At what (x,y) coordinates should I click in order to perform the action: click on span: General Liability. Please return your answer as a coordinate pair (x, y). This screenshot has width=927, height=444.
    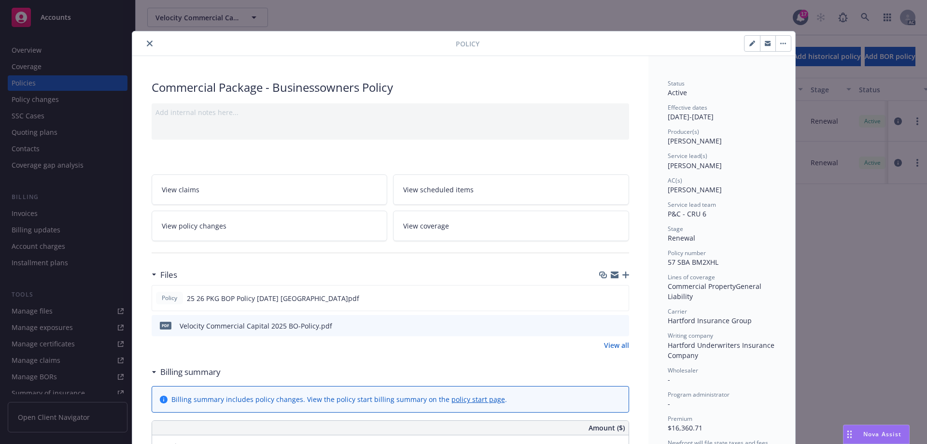
    Looking at the image, I should click on (716, 291).